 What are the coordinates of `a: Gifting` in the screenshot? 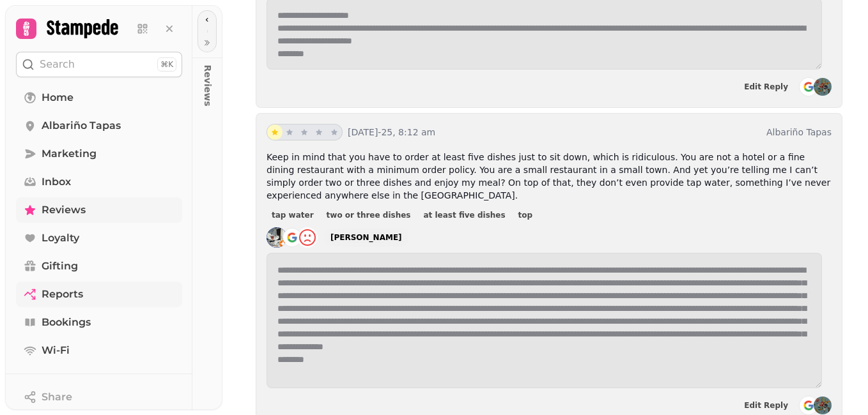 It's located at (99, 266).